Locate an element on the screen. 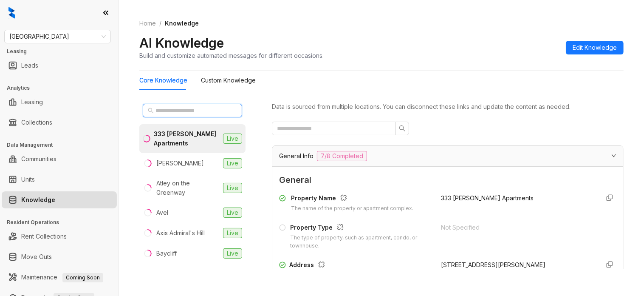 The image size is (644, 296). span: 7/8 Completed is located at coordinates (342, 156).